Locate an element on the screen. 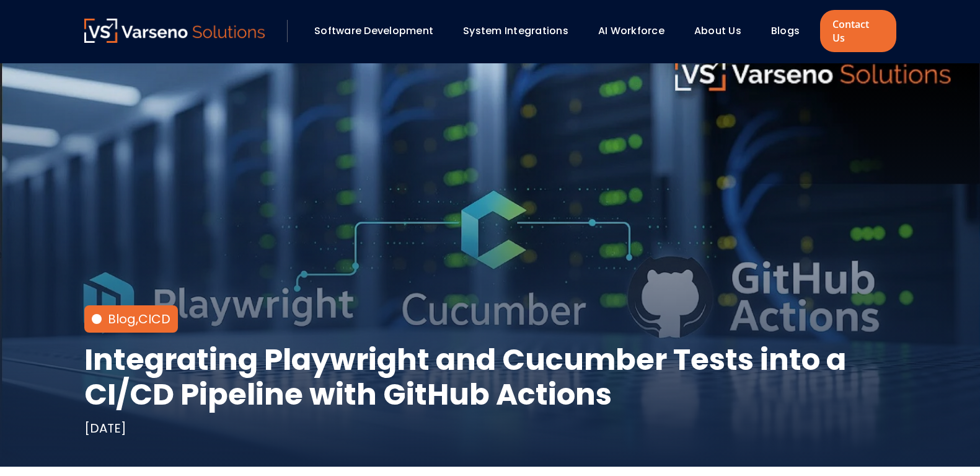  a: AI Workforce is located at coordinates (631, 31).